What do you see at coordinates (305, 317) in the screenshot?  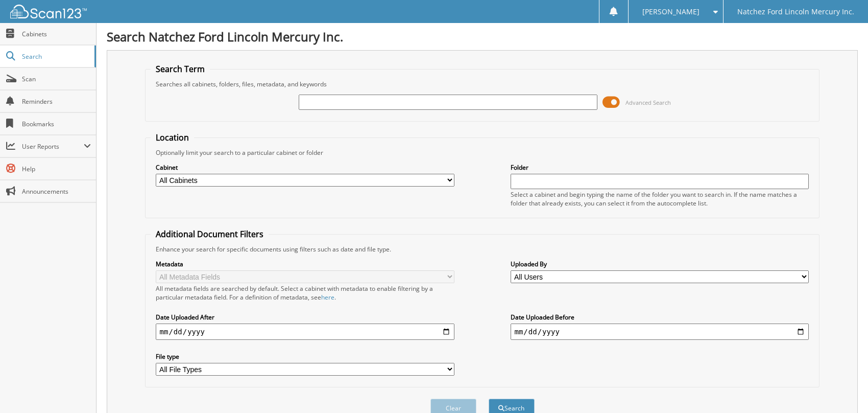 I see `label: Date Uploaded After` at bounding box center [305, 317].